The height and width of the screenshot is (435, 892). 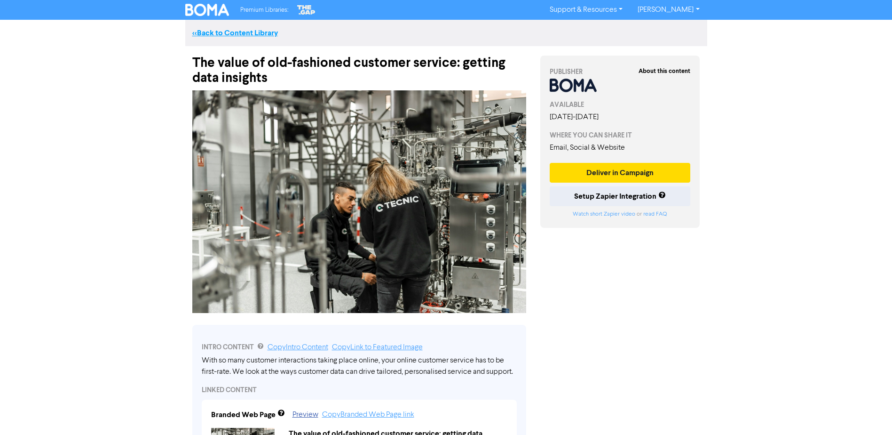 I want to click on div: PUBLISHER, so click(x=620, y=71).